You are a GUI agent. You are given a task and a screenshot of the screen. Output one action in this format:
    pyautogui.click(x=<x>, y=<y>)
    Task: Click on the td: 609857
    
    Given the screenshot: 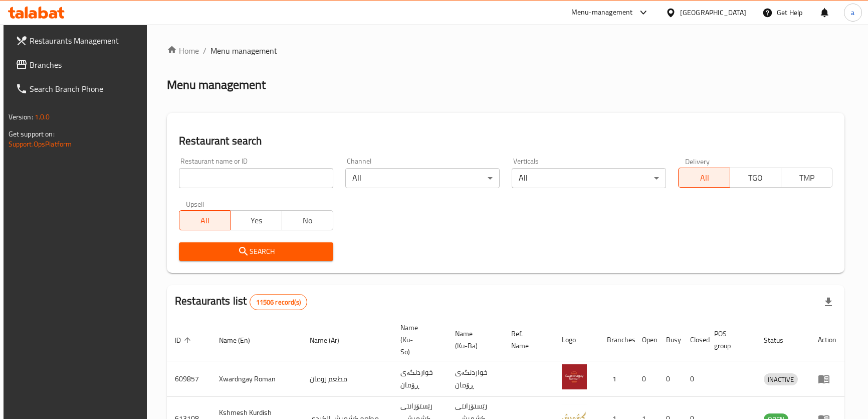 What is the action you would take?
    pyautogui.click(x=189, y=379)
    